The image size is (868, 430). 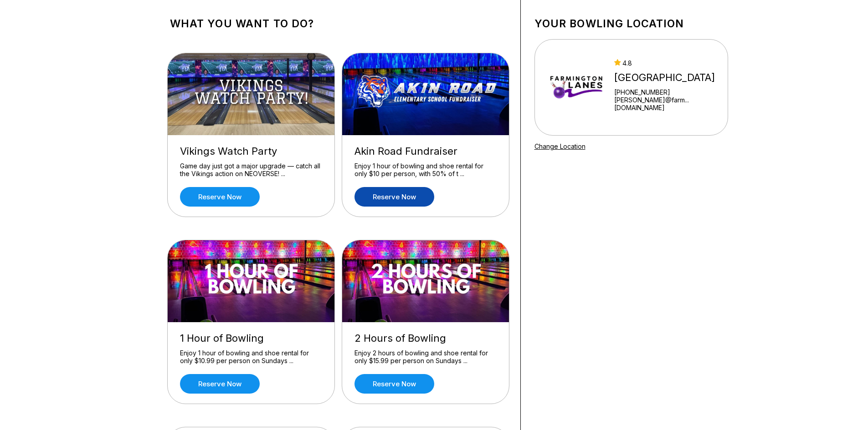 I want to click on img: Akin Road Fundraiser, so click(x=426, y=94).